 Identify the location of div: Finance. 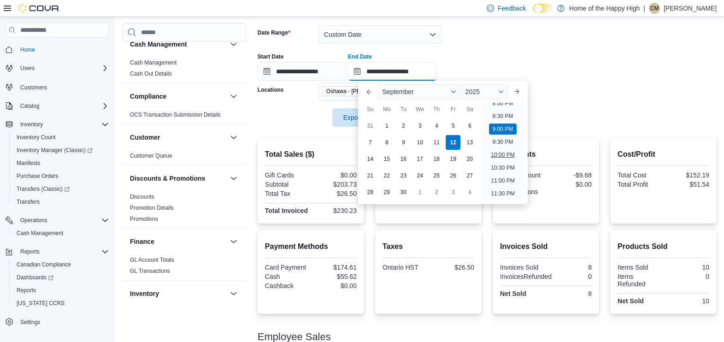
(184, 267).